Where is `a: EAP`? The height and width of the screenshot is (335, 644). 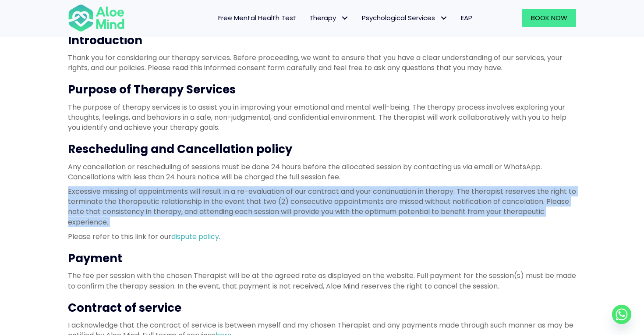
a: EAP is located at coordinates (467, 18).